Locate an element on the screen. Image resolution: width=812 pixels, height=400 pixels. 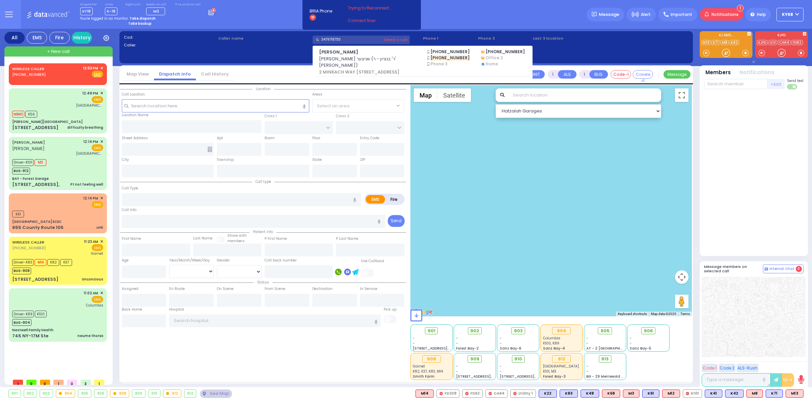
span: Important is located at coordinates (681, 15).